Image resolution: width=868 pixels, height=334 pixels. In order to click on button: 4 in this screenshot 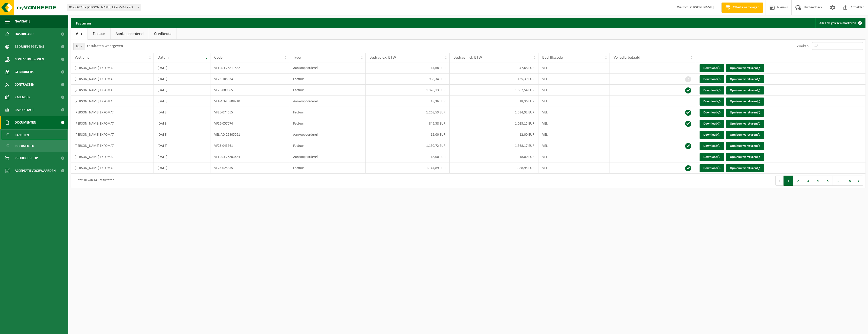, I will do `click(818, 181)`.